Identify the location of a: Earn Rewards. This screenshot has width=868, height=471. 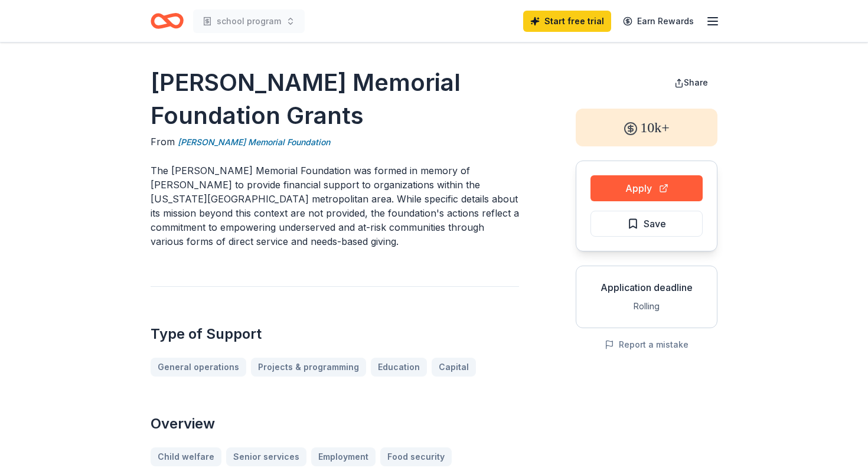
(658, 21).